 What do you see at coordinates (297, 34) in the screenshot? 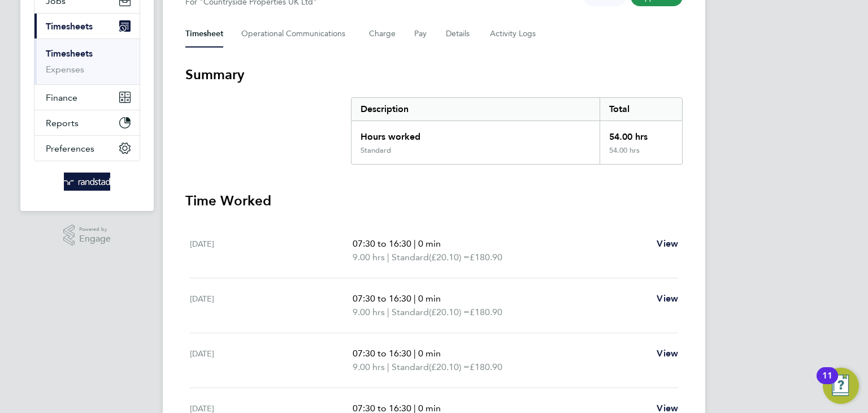
I see `button: Operational Communications` at bounding box center [297, 34].